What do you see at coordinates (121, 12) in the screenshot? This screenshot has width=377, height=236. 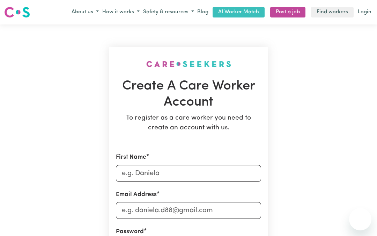 I see `button: How it works` at bounding box center [121, 12].